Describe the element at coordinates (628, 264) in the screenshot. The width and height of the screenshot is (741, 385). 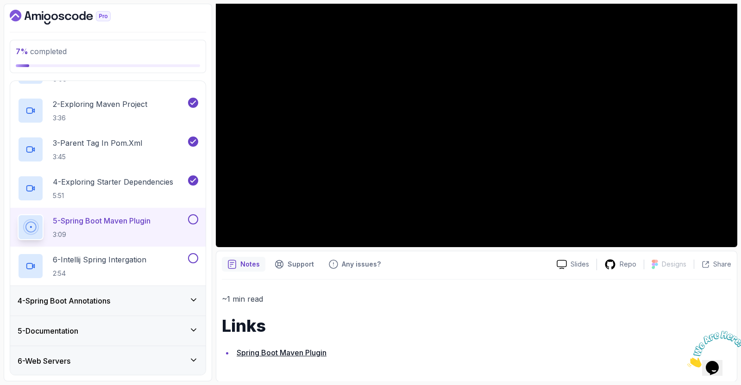
I see `p: Repo` at that location.